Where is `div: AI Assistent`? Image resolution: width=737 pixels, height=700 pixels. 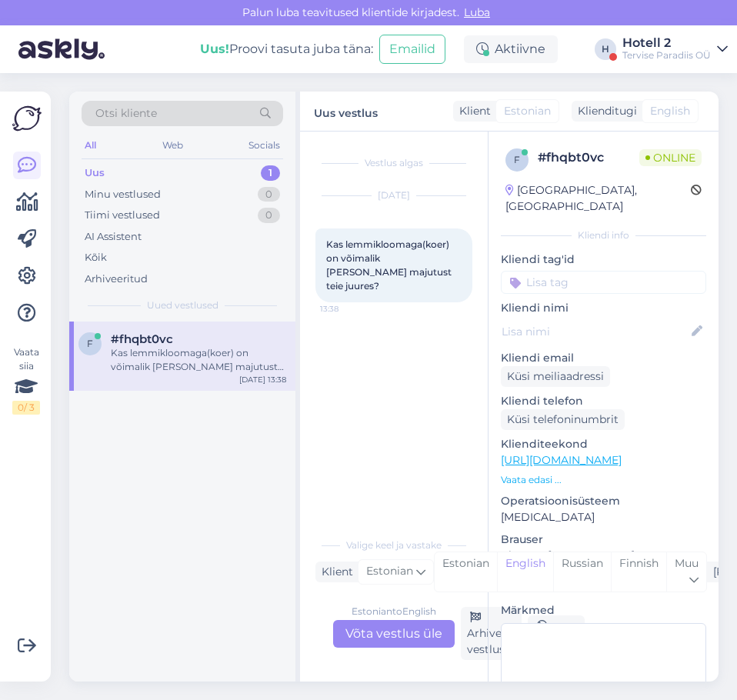 div: AI Assistent is located at coordinates (113, 237).